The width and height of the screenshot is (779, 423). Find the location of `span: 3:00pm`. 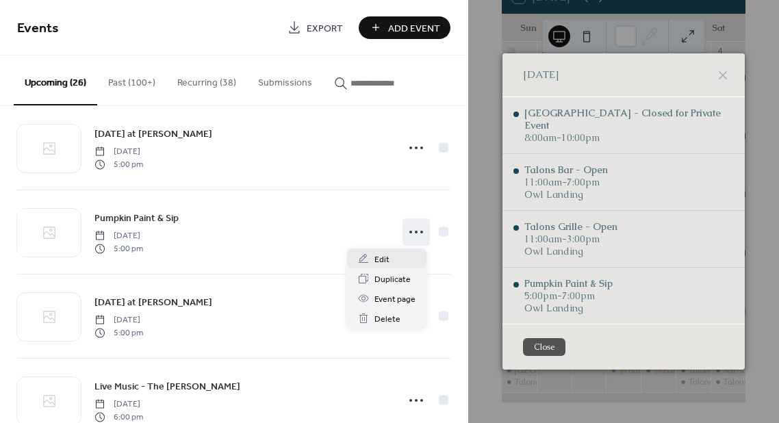

span: 3:00pm is located at coordinates (583, 239).